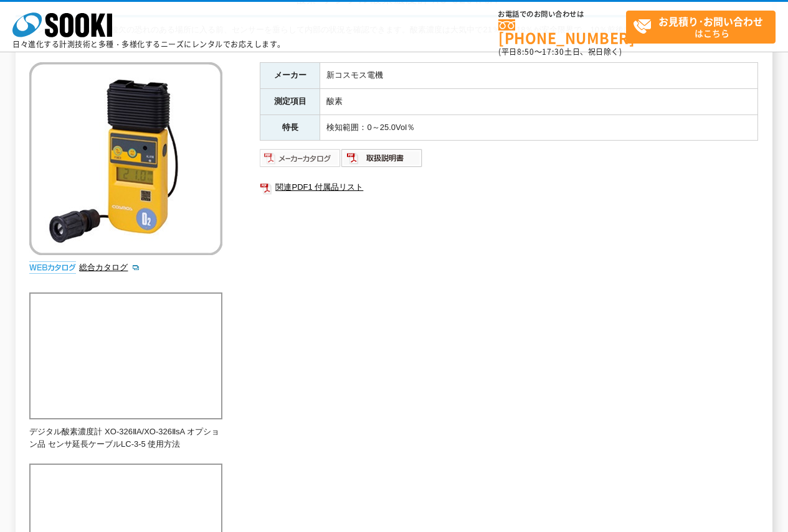 This screenshot has height=532, width=788. Describe the element at coordinates (149, 44) in the screenshot. I see `p: 日々進化する計測技術と多種・多様化するニーズにレンタルでお応えします。` at that location.